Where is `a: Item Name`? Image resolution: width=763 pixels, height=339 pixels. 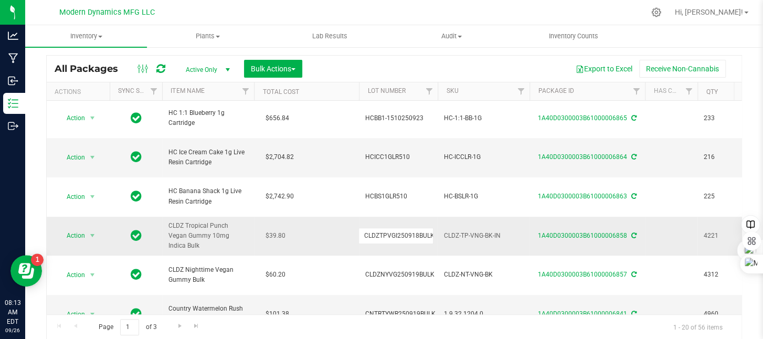 a: Item Name is located at coordinates (187, 91).